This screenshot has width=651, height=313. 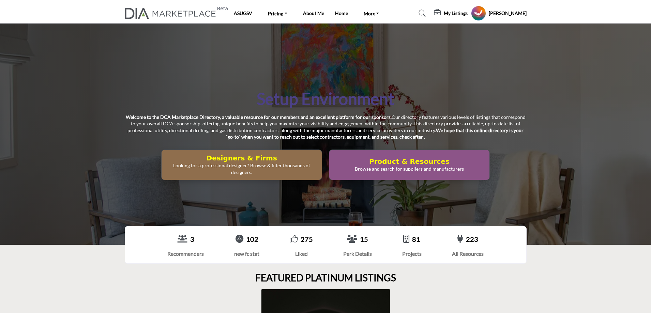 I want to click on button: Product & Resources Browse and search for suppliers and manufacturers, so click(x=410, y=165).